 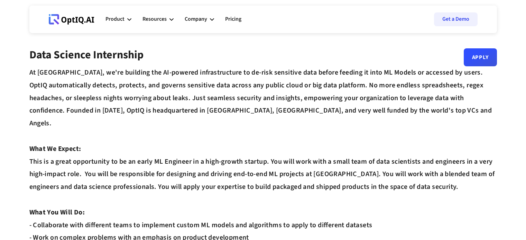 I want to click on a: Pricing, so click(x=233, y=19).